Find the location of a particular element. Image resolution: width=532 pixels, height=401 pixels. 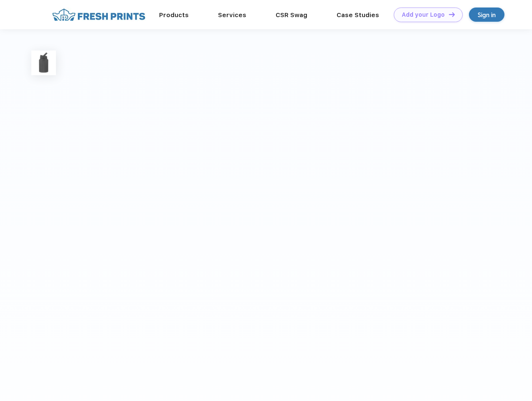

a: Sign in is located at coordinates (487, 15).